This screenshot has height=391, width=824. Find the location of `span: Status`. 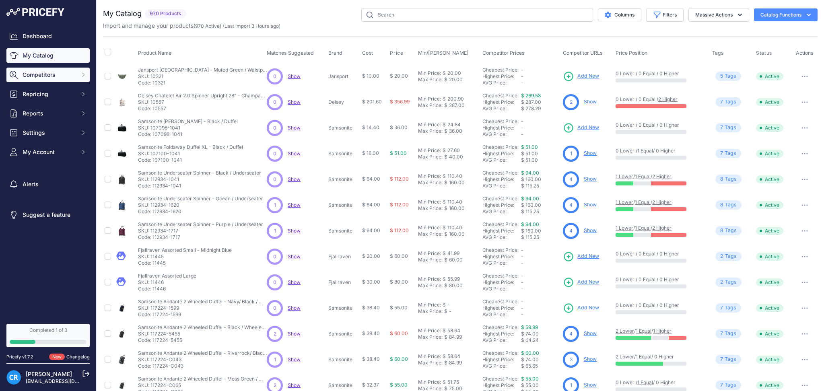

span: Status is located at coordinates (764, 53).